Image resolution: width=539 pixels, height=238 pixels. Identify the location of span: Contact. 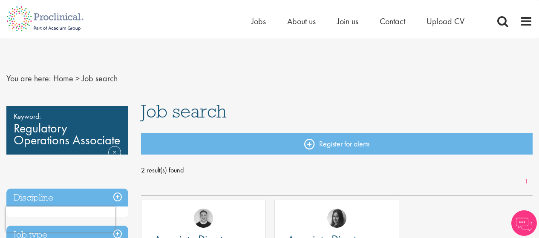
(392, 21).